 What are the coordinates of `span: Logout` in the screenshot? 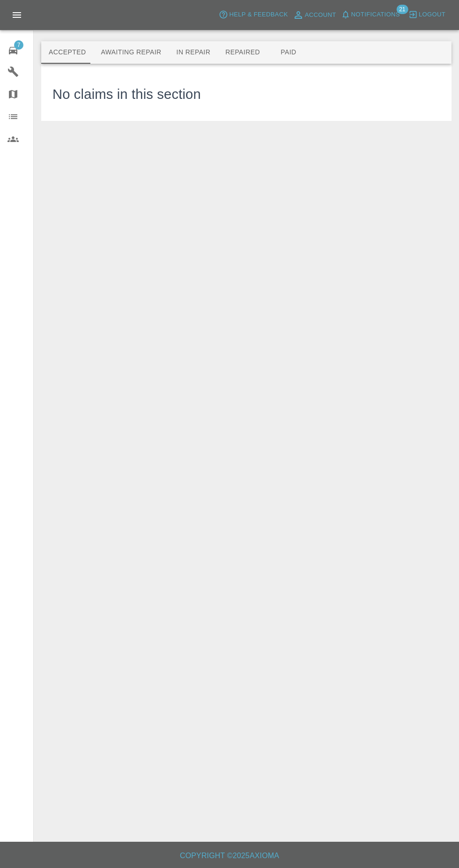 It's located at (432, 14).